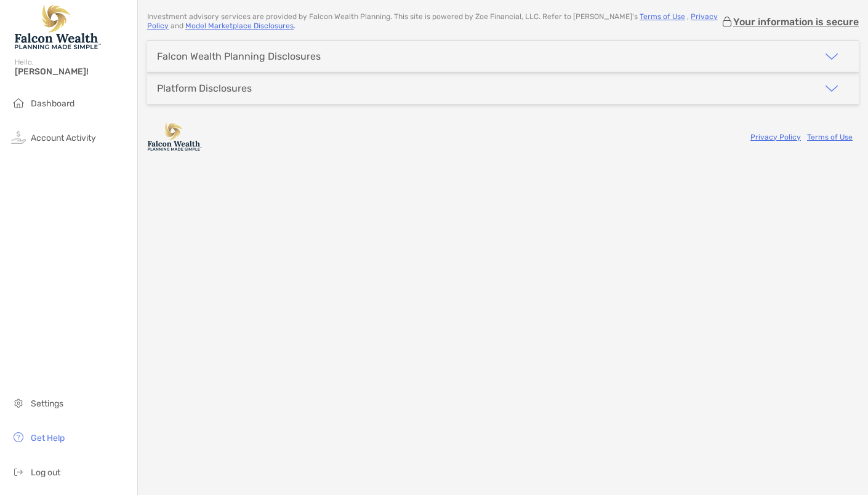  Describe the element at coordinates (18, 472) in the screenshot. I see `img: logout icon` at that location.